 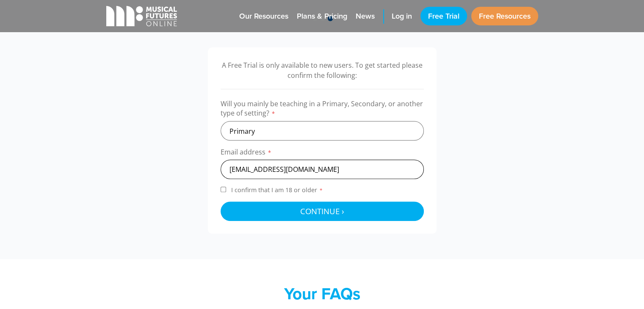 What do you see at coordinates (402, 16) in the screenshot?
I see `span: Log in` at bounding box center [402, 16].